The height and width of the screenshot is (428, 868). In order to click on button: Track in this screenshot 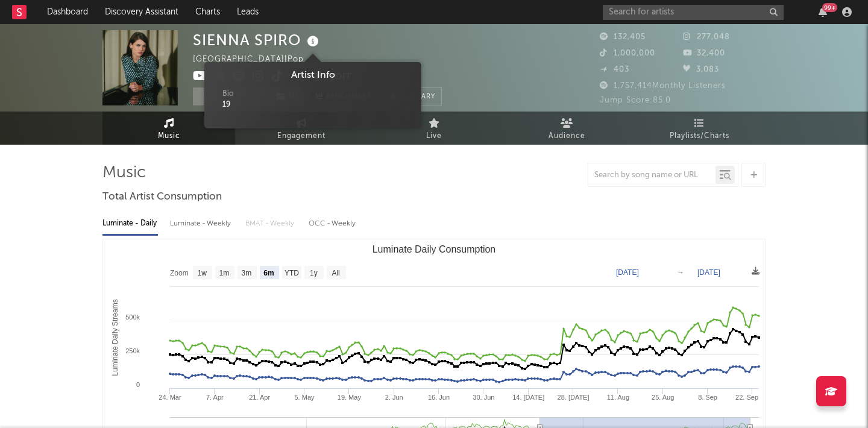, I will do `click(230, 96)`.